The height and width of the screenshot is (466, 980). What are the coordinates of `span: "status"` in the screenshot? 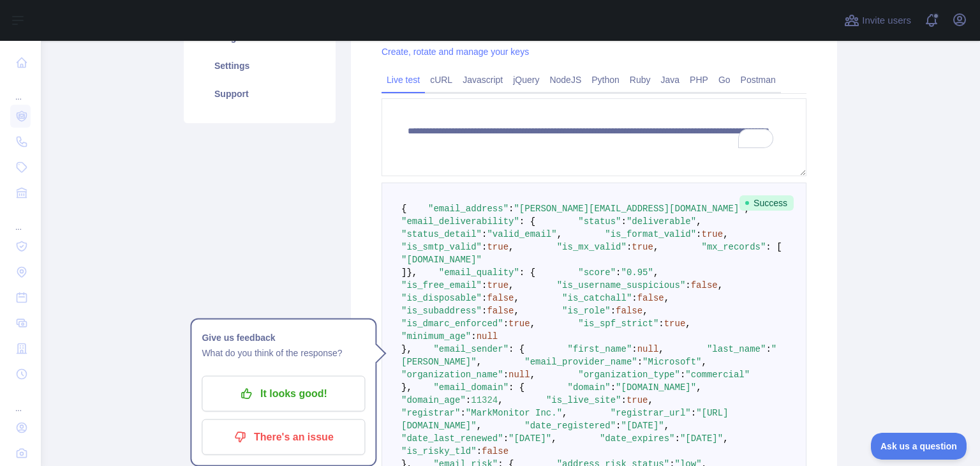 It's located at (599, 222).